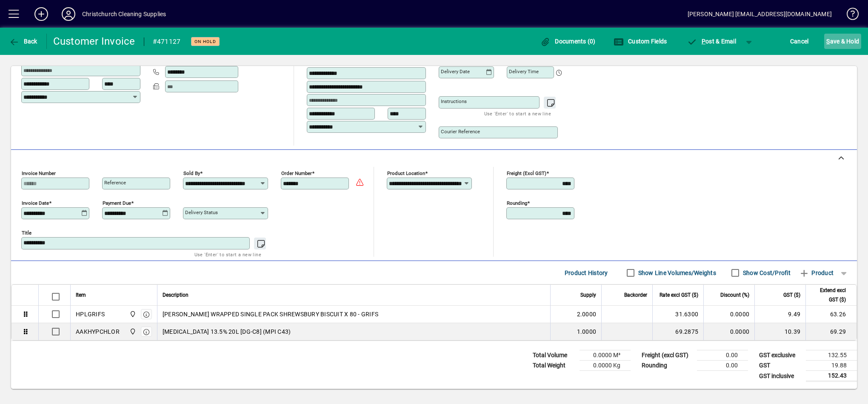  What do you see at coordinates (39, 173) in the screenshot?
I see `mat-label: Invoice number` at bounding box center [39, 173].